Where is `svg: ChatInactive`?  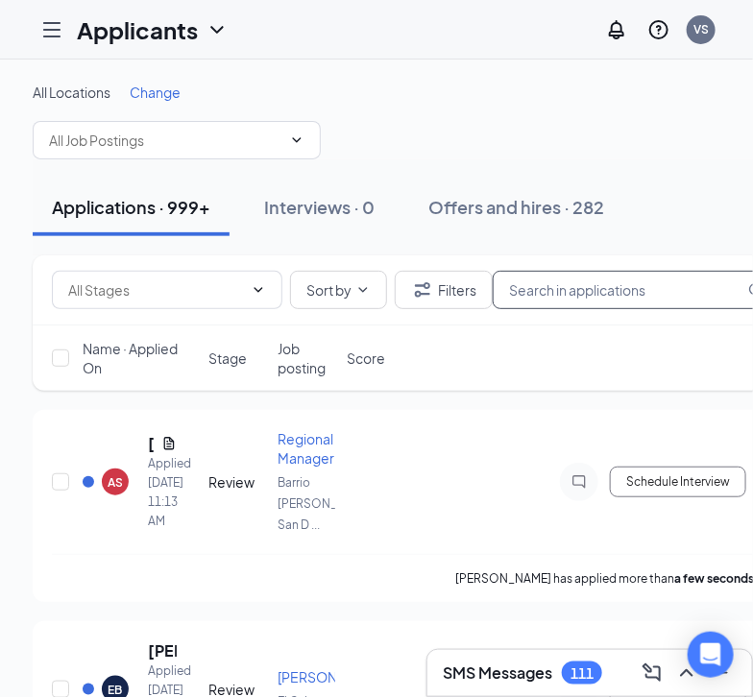 svg: ChatInactive is located at coordinates (579, 482).